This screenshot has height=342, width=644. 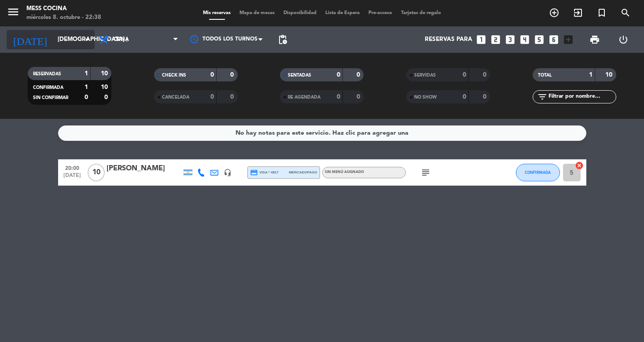 What do you see at coordinates (13, 13) in the screenshot?
I see `button: menu` at bounding box center [13, 13].